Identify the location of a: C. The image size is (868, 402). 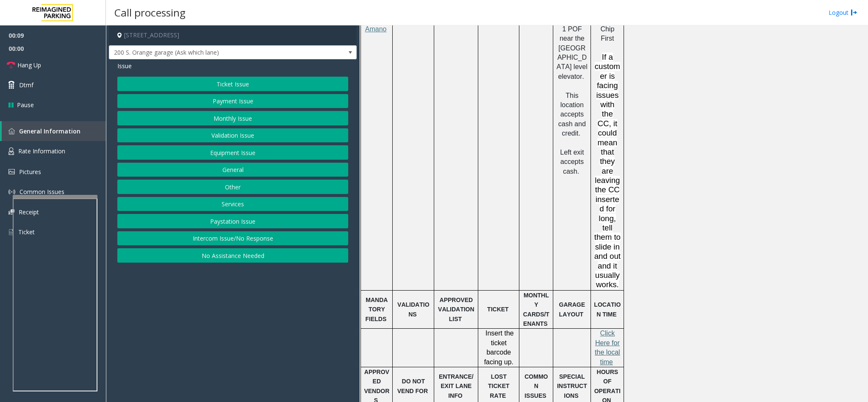
(602, 334).